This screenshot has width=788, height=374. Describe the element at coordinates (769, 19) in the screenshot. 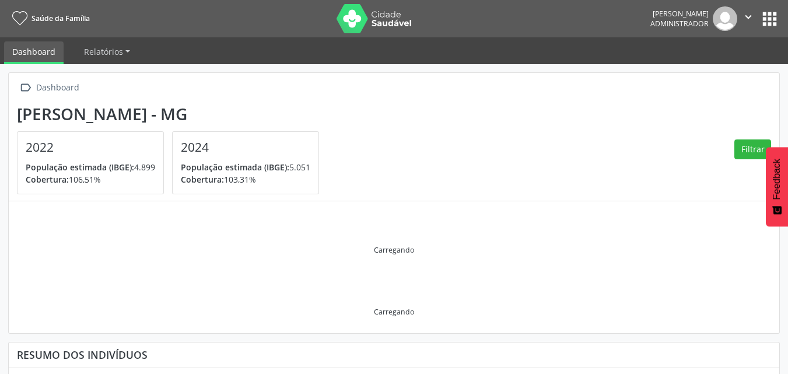

I see `button: apps` at that location.